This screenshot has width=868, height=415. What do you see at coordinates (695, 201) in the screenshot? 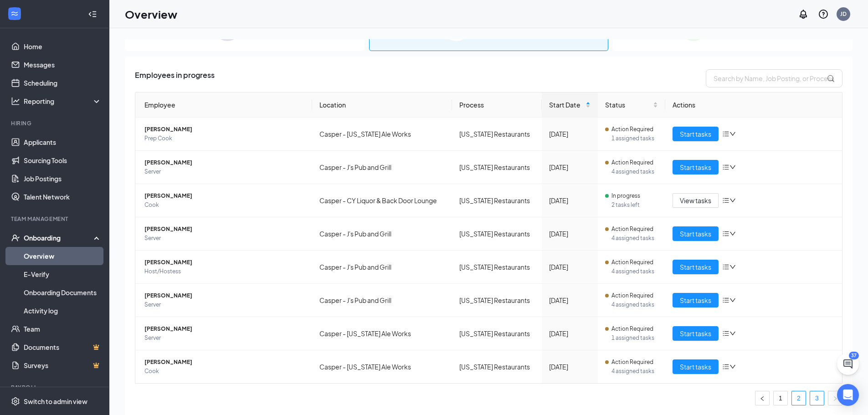
I see `button: View tasks` at bounding box center [695, 201].